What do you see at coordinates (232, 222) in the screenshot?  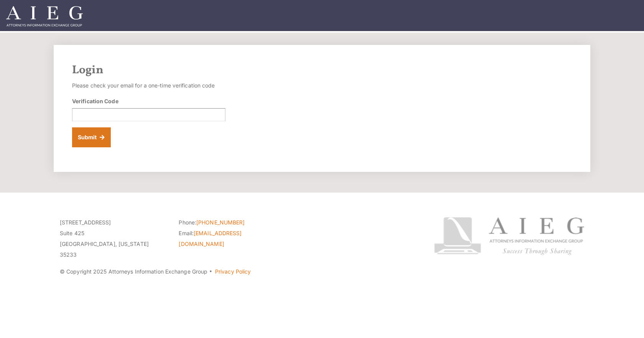 I see `li: Phone:` at bounding box center [232, 222].